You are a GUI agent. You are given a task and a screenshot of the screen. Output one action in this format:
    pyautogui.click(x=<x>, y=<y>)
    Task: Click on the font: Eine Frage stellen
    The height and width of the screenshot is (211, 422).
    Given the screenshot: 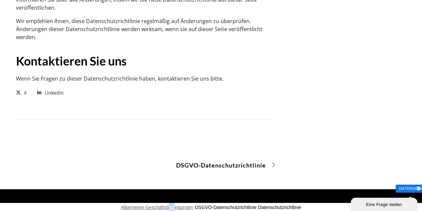 What is the action you would take?
    pyautogui.click(x=33, y=8)
    